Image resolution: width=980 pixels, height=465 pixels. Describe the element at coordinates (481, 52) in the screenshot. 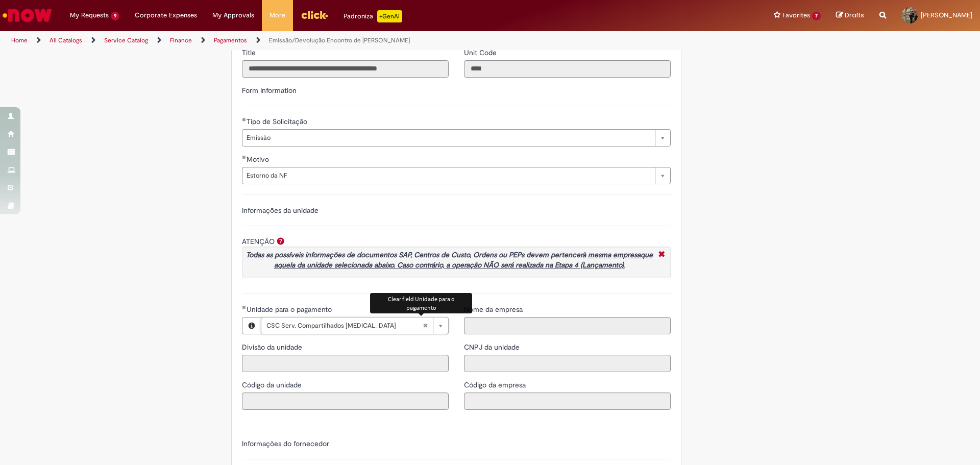

I see `label: Read only - Unit Code` at that location.